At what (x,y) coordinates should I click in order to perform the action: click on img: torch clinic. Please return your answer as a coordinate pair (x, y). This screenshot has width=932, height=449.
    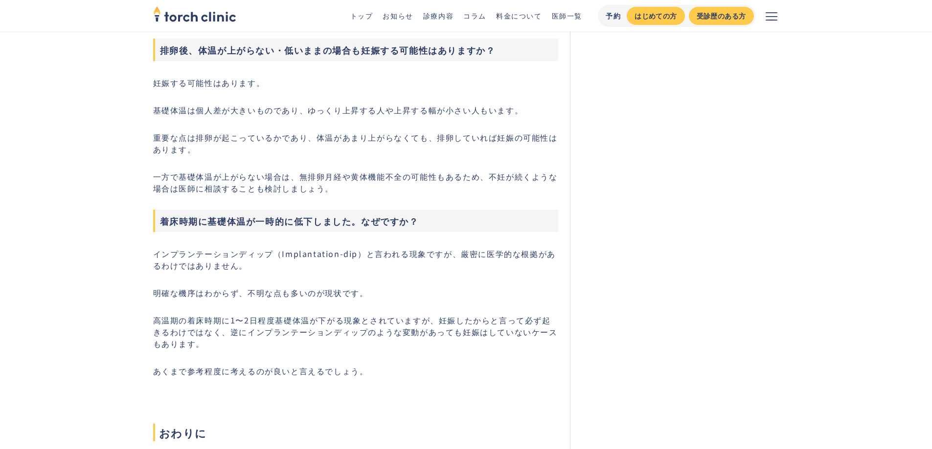
    Looking at the image, I should click on (195, 14).